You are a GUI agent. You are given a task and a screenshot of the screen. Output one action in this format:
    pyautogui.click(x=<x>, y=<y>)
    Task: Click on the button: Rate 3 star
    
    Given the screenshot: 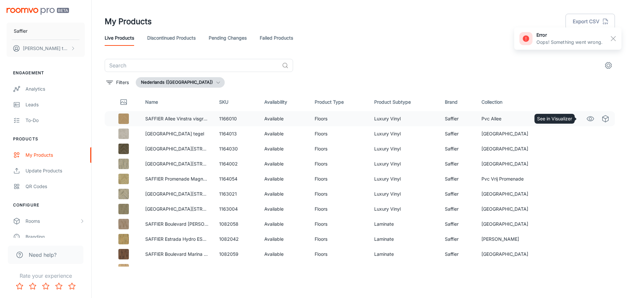 What is the action you would take?
    pyautogui.click(x=46, y=286)
    